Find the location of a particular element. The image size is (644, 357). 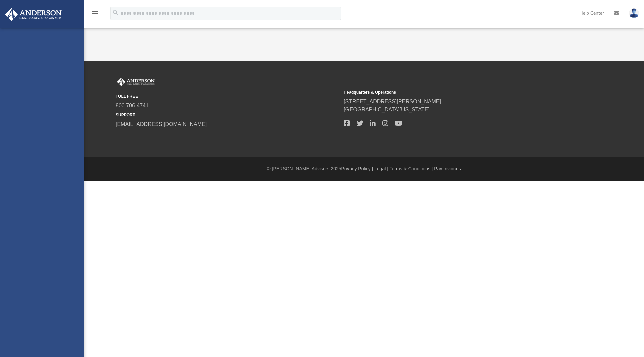

small: SUPPORT is located at coordinates (227, 115).